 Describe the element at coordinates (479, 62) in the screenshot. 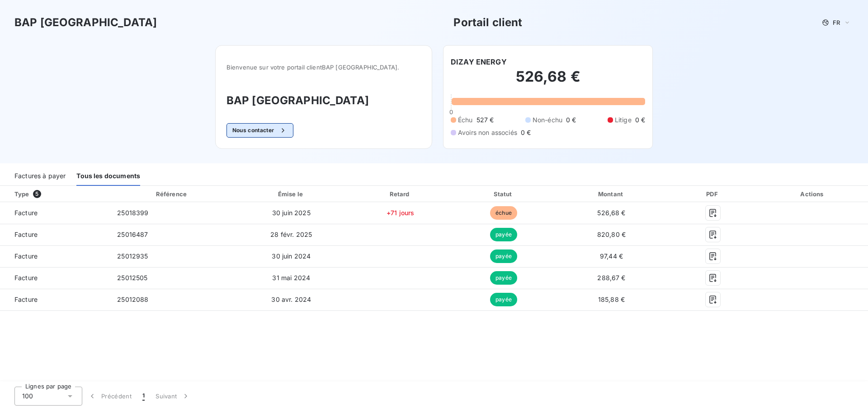

I see `h6: DIZAY ENERGY` at that location.